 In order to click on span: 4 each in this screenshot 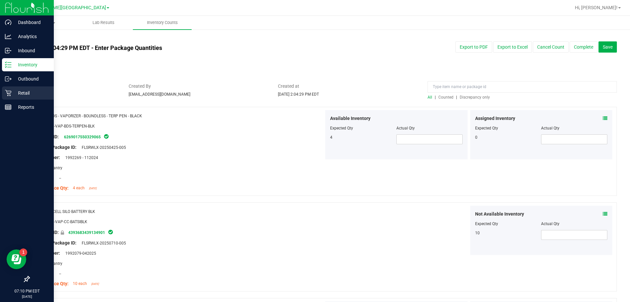, I will do `click(79, 188)`.